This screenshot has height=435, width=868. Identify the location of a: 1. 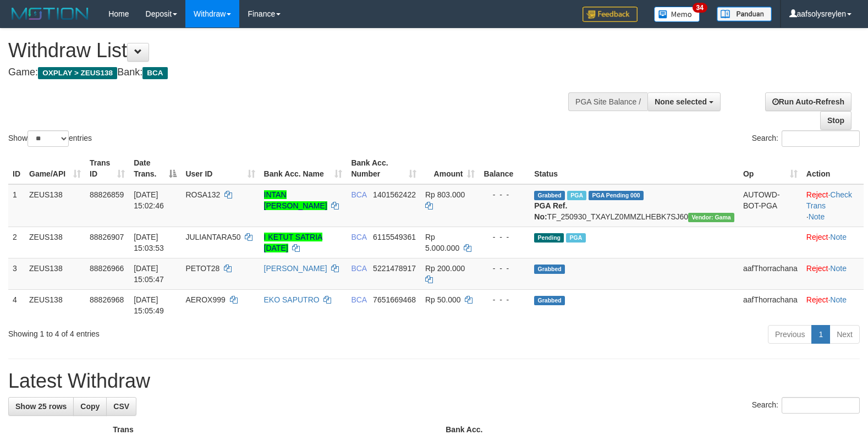
(821, 334).